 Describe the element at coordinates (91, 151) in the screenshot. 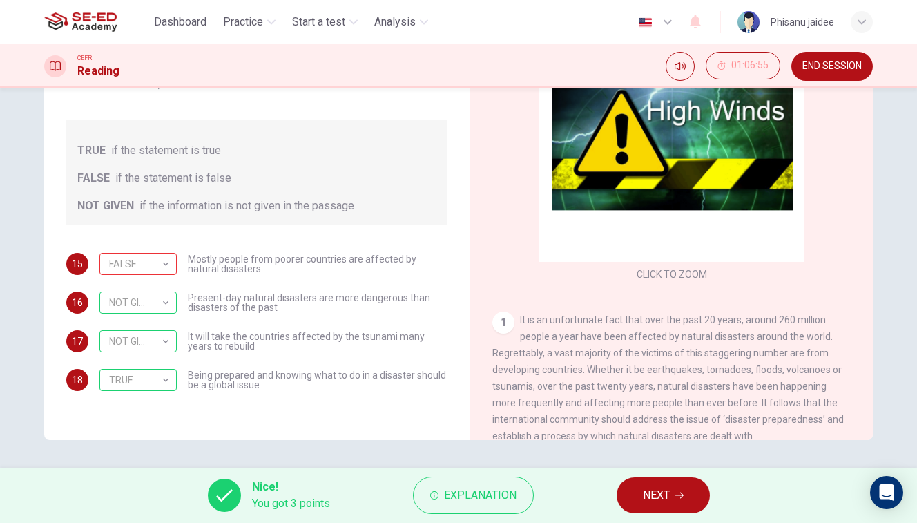

I see `span: TRUE` at that location.